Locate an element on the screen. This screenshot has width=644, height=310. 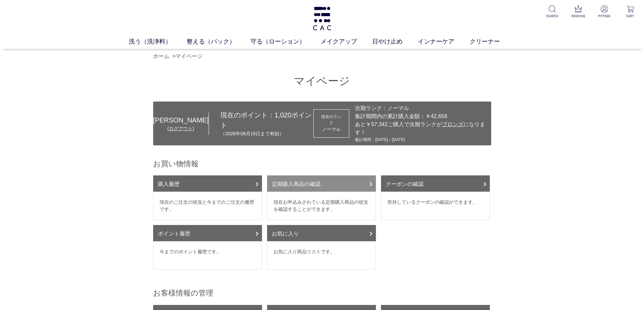
h1: マイページ is located at coordinates (322, 81).